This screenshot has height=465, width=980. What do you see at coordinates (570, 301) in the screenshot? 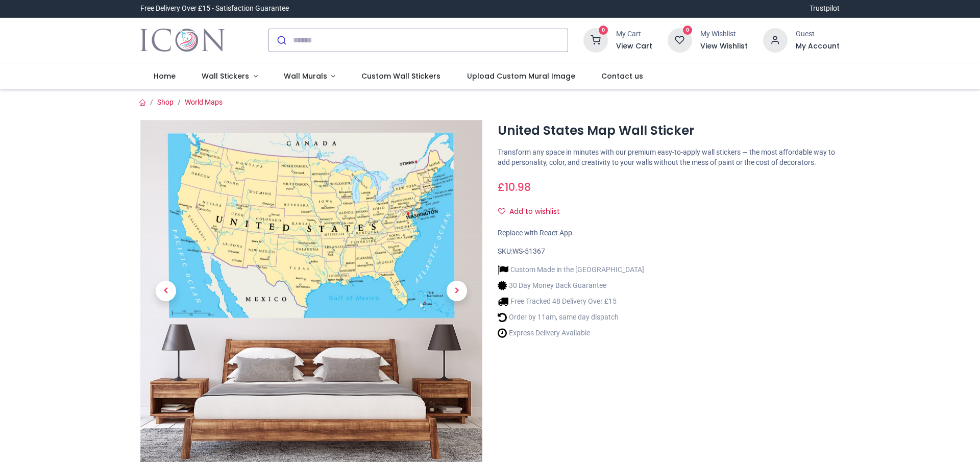
I see `li: Free Tracked 48 Delivery Over £15` at bounding box center [570, 301].